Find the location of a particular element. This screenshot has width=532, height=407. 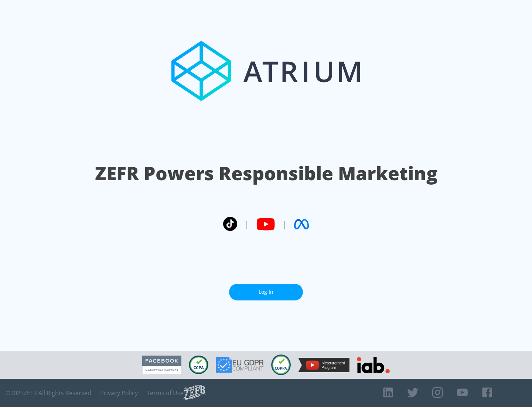

img: GDPR Compliant is located at coordinates (239, 364).